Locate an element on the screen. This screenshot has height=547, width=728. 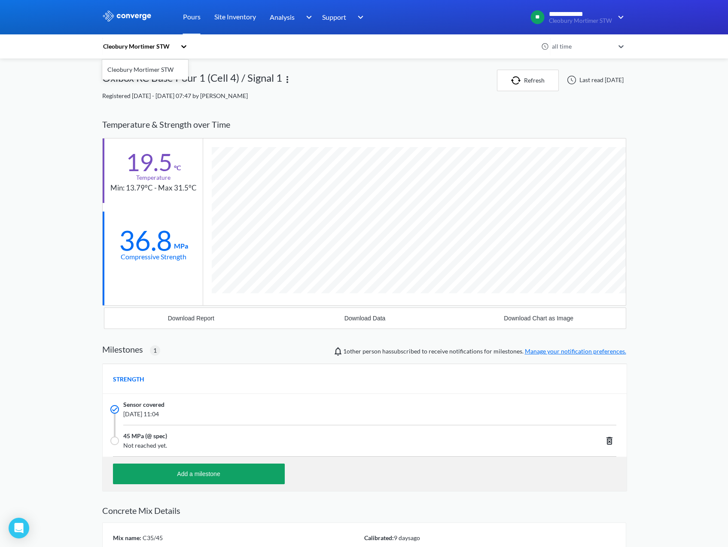
span: Joe Reynolds is located at coordinates (352, 351).